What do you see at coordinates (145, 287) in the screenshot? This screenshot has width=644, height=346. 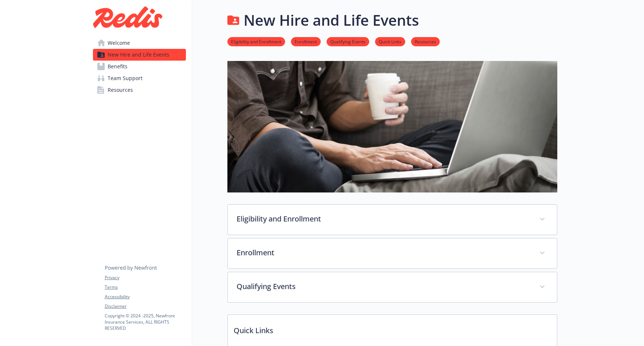 I see `a: Terms` at bounding box center [145, 287].